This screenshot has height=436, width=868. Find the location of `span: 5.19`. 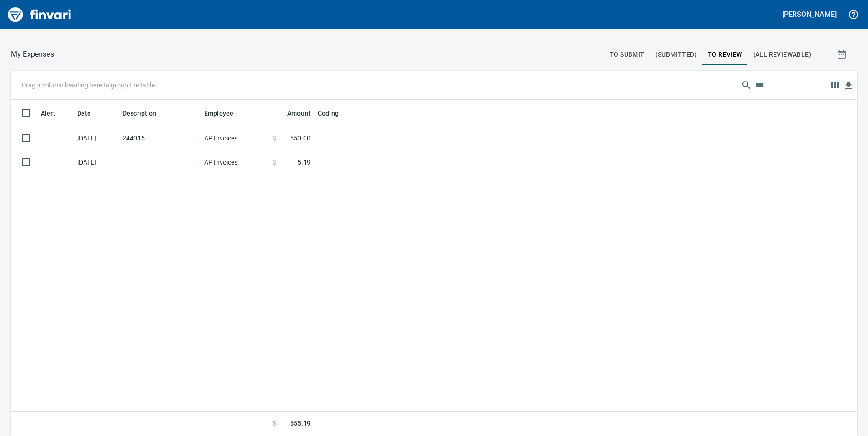

span: 5.19 is located at coordinates (304, 162).